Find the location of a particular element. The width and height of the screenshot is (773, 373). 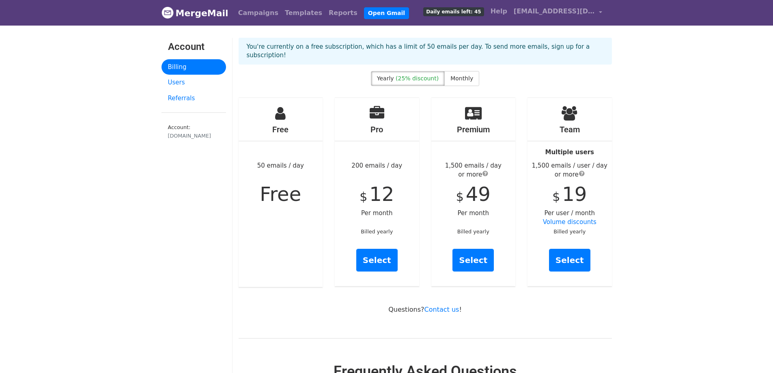

span: 12 is located at coordinates (381, 194).